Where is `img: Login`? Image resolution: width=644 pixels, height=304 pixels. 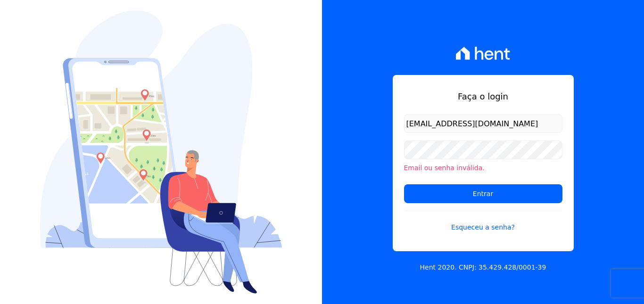
img: Login is located at coordinates (161, 152).